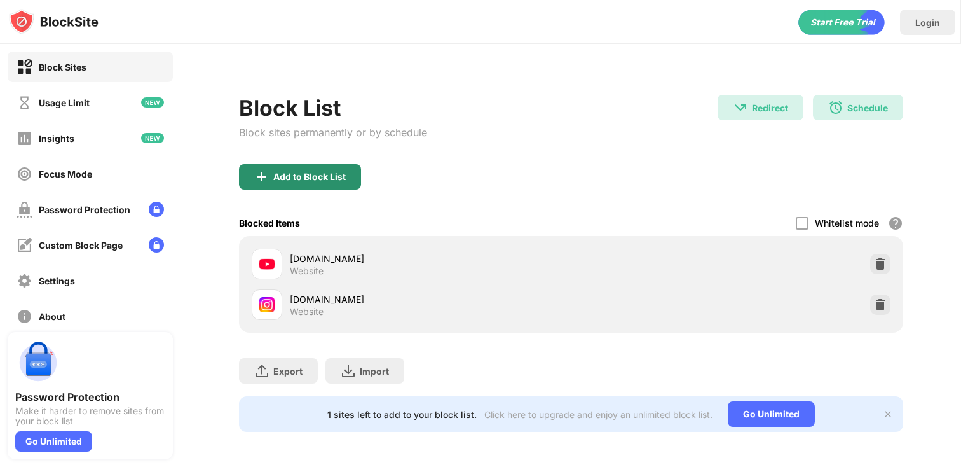  I want to click on div: Import, so click(374, 371).